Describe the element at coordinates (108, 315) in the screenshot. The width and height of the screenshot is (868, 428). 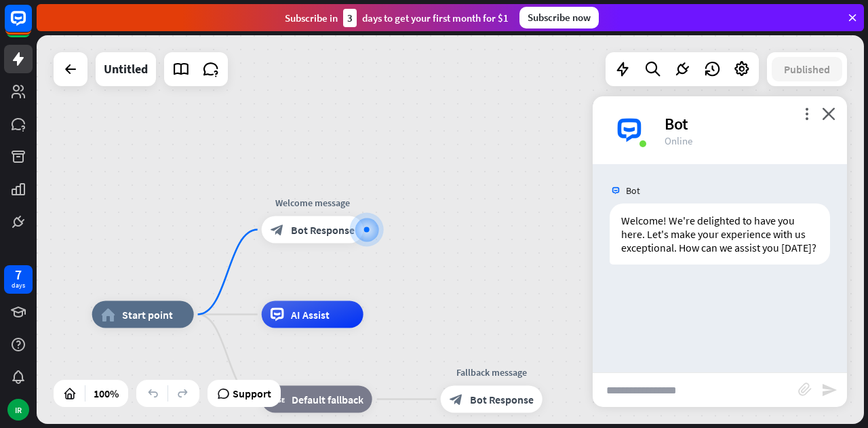
I see `i: home_2` at that location.